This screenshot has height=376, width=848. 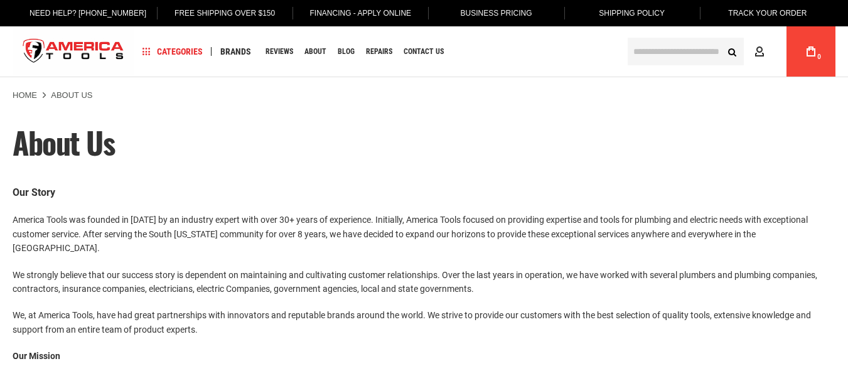 I want to click on span: Shipping Policy, so click(x=632, y=13).